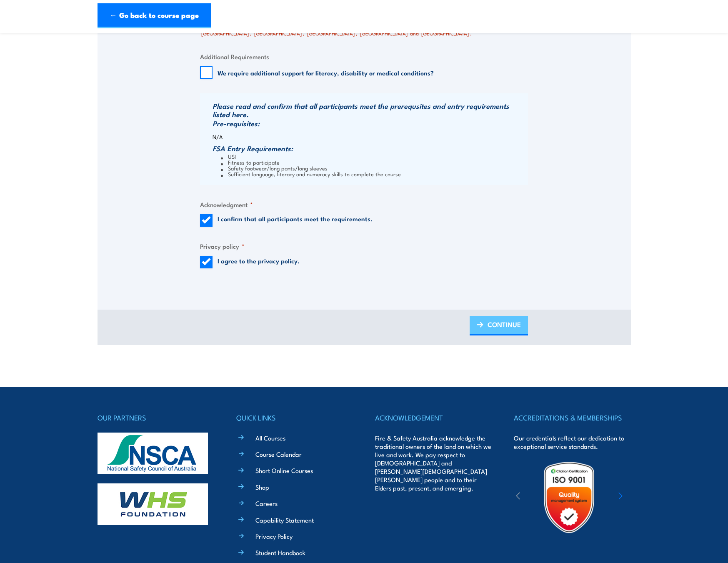 The height and width of the screenshot is (563, 728). I want to click on legend: Acknowledgment, so click(226, 204).